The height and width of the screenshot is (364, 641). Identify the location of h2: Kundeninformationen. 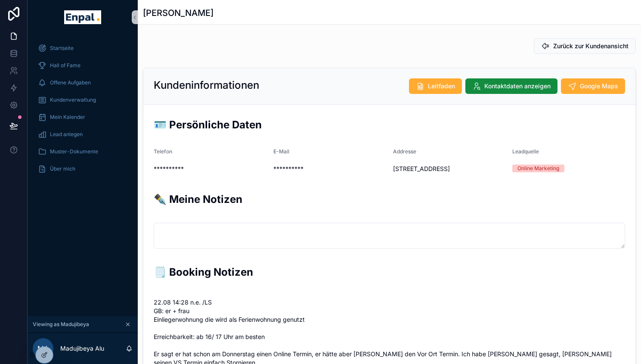
(206, 85).